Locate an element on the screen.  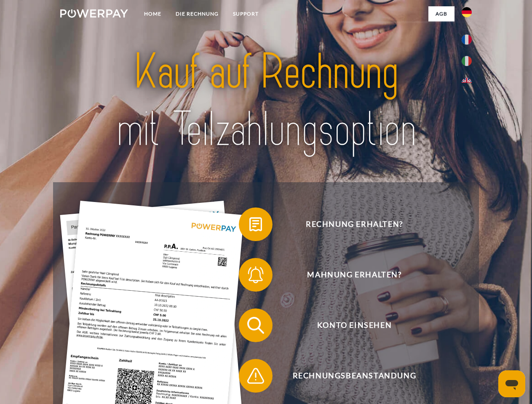
span: Mahnung erhalten? is located at coordinates (354, 275).